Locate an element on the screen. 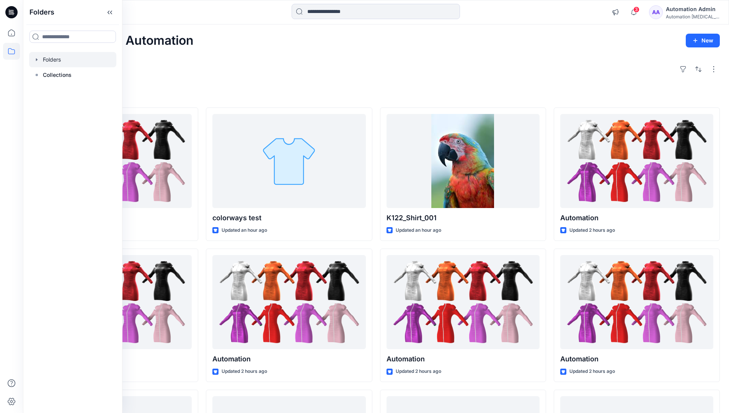 This screenshot has width=729, height=413. div: AA is located at coordinates (656, 12).